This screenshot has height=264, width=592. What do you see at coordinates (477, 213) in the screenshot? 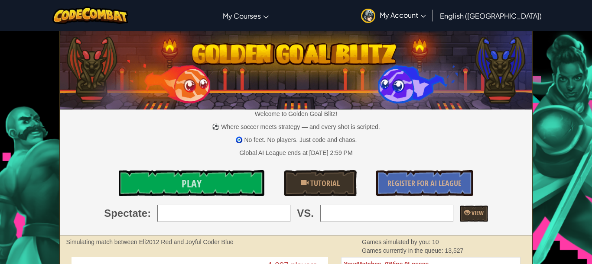
I see `span: View` at bounding box center [477, 213].